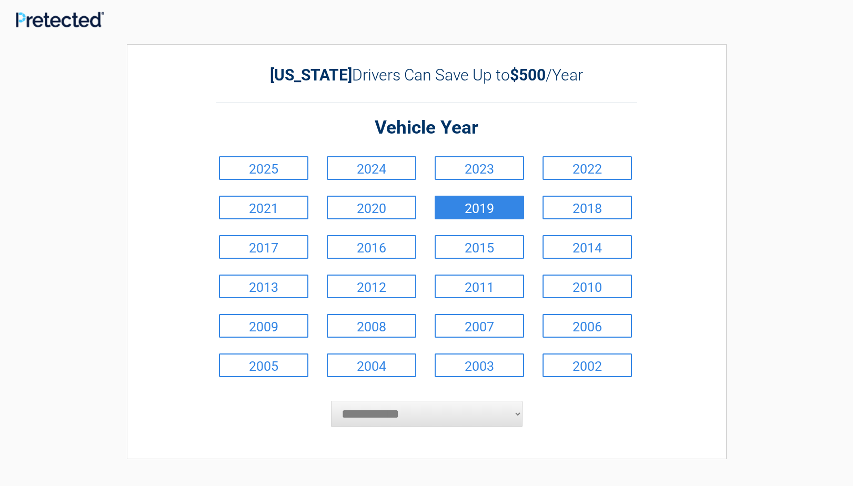  What do you see at coordinates (587, 207) in the screenshot?
I see `a: 2018` at bounding box center [587, 207].